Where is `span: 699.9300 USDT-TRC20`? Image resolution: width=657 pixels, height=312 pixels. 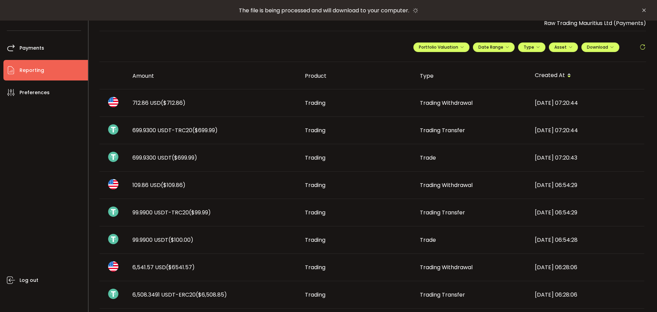 span: 699.9300 USDT-TRC20 is located at coordinates (175, 130).